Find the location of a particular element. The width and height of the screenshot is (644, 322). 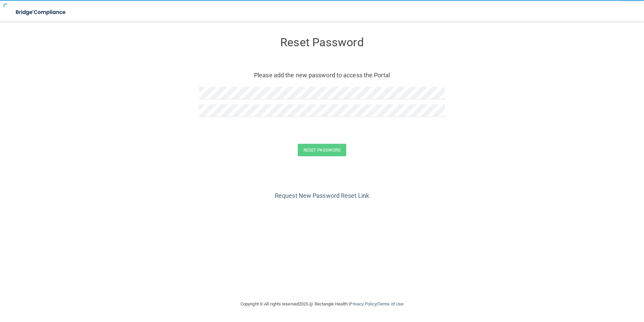

a: Privacy Policy is located at coordinates (363, 303).